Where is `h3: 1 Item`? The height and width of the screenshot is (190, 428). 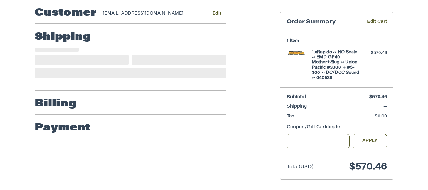
h3: 1 Item is located at coordinates (337, 41).